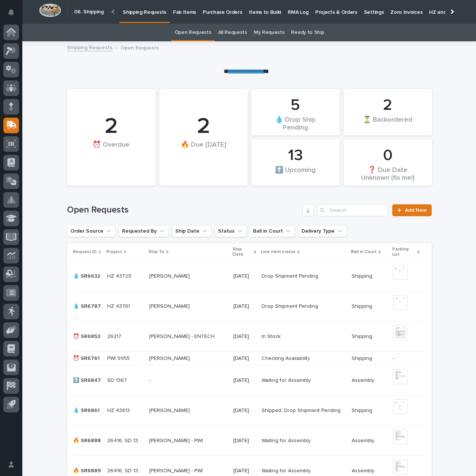 The image size is (476, 476). What do you see at coordinates (302, 410) in the screenshot?
I see `p: Shipped, Drop Shipment Pending` at bounding box center [302, 410].